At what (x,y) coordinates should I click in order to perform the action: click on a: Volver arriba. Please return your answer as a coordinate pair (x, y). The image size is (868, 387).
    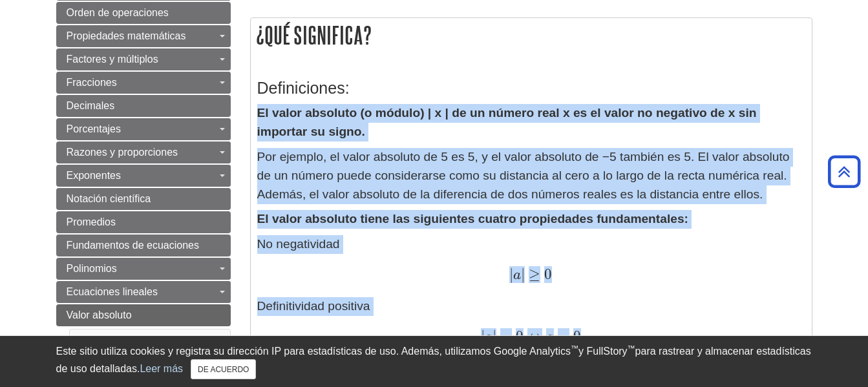
    Looking at the image, I should click on (844, 171).